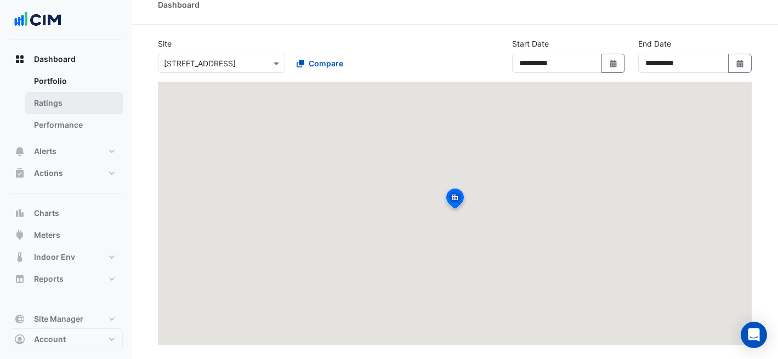 The width and height of the screenshot is (778, 359). I want to click on app-icon: Charts, so click(20, 213).